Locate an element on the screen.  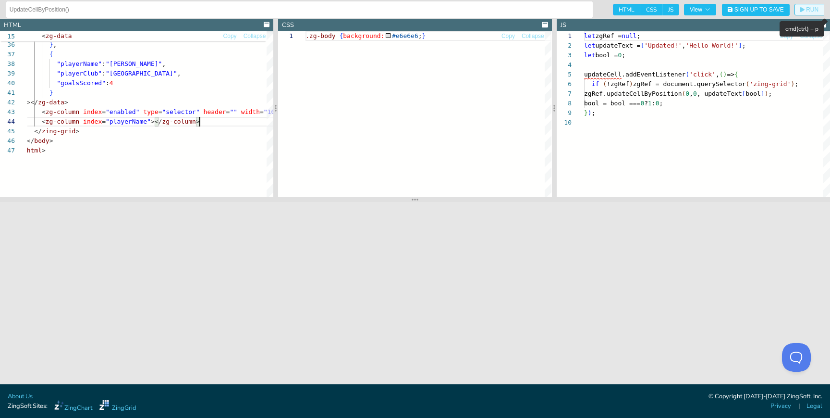
span: type is located at coordinates (150, 111).